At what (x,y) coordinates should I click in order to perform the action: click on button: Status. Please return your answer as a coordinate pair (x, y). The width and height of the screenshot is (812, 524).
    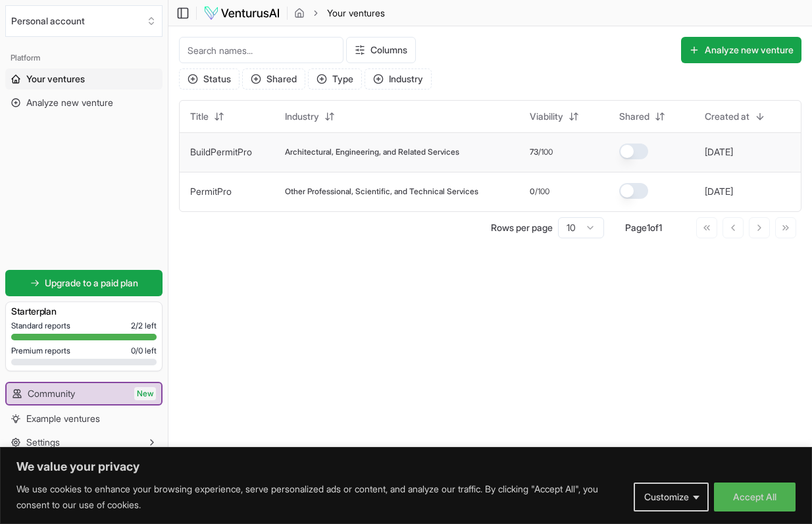
    Looking at the image, I should click on (209, 79).